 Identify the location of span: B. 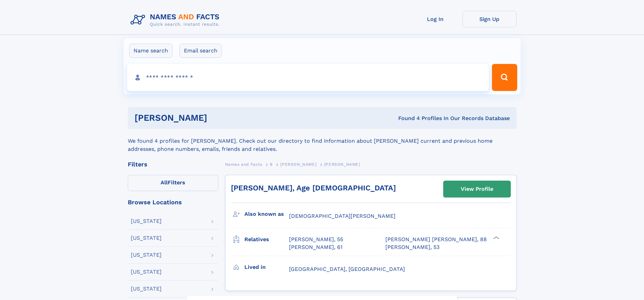
(271, 165).